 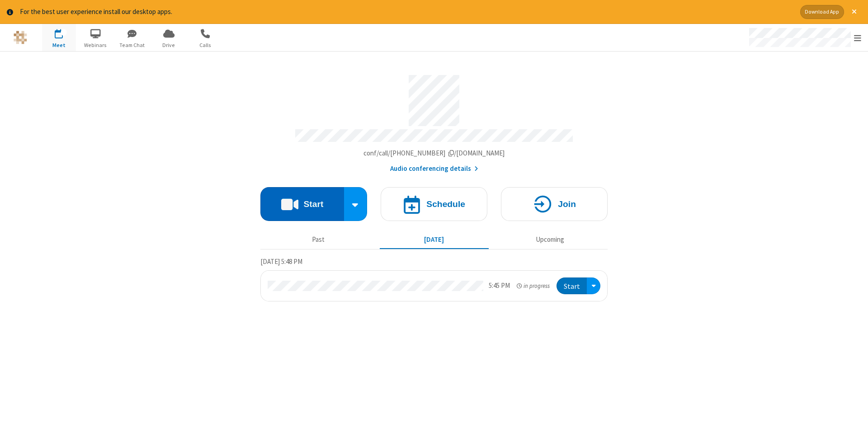 What do you see at coordinates (434, 153) in the screenshot?
I see `span: Copy my meeting room link` at bounding box center [434, 153].